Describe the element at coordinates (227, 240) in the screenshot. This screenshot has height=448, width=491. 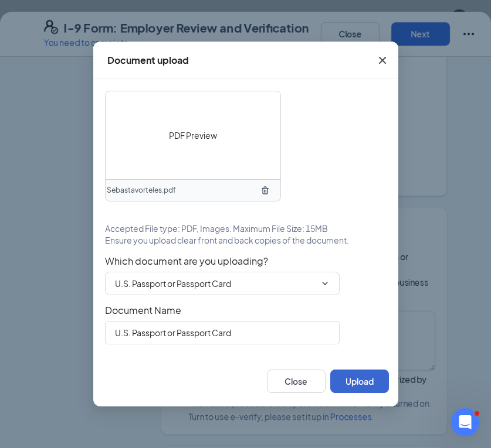
I see `span: Ensure you upload clear front and back copies of the document.` at that location.